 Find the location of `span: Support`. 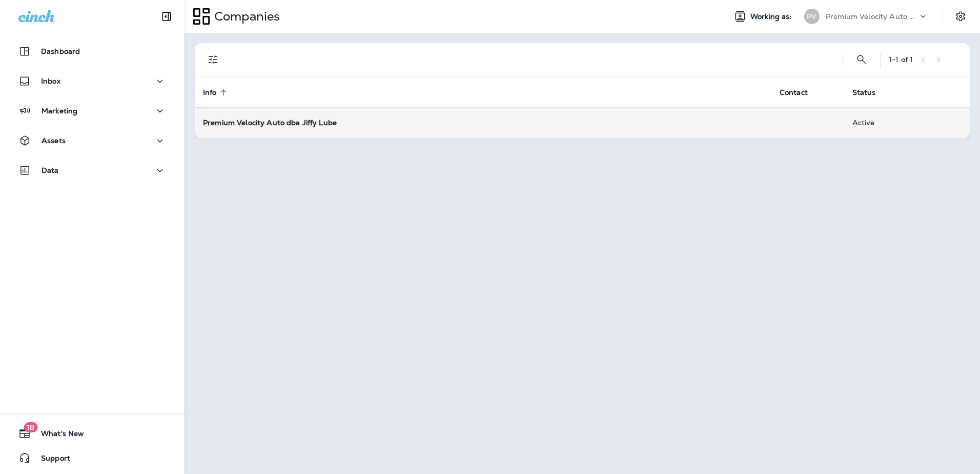

span: Support is located at coordinates (51, 460).